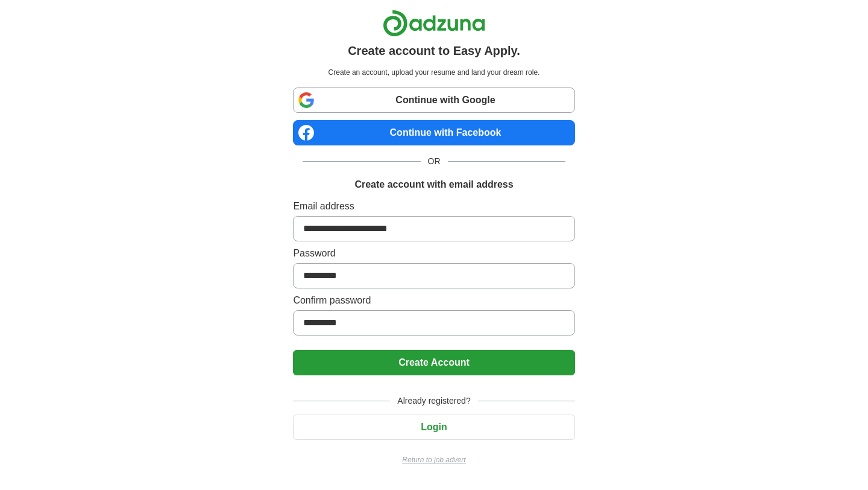 This screenshot has height=490, width=868. What do you see at coordinates (433, 100) in the screenshot?
I see `a: Continue with Google` at bounding box center [433, 100].